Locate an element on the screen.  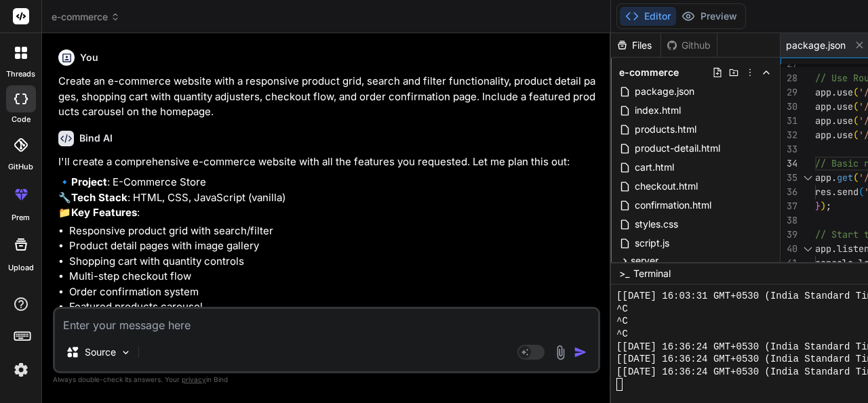
p: 🔹 : E-Commerce Store 🔧 : HTML, CSS, JavaScript (vanilla) 📁 : is located at coordinates (328, 198).